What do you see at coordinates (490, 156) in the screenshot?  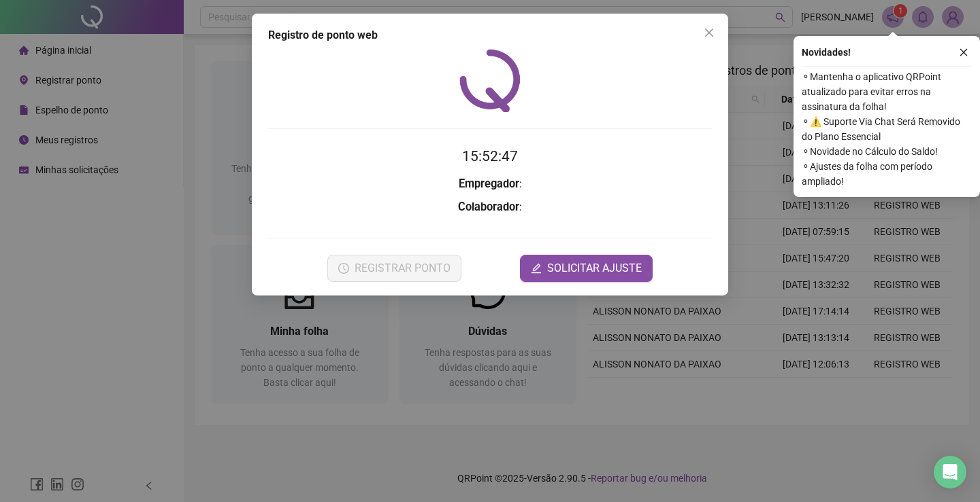 I see `time: 15:52:47` at bounding box center [490, 156].